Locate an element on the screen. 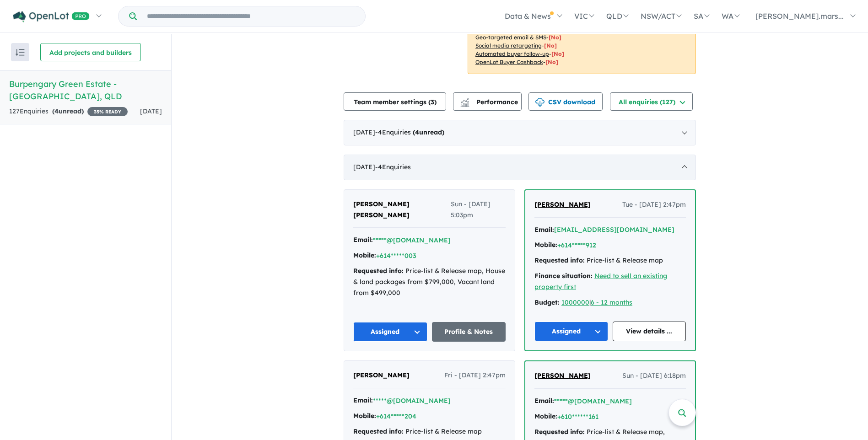 The width and height of the screenshot is (868, 440). u: Social media retargeting is located at coordinates (508, 45).